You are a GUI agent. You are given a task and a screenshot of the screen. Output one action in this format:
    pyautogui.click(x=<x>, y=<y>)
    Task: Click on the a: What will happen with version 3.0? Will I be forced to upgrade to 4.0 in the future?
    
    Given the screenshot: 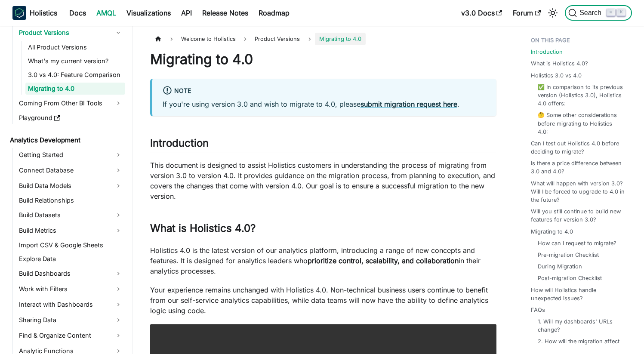 What is the action you would take?
    pyautogui.click(x=579, y=192)
    